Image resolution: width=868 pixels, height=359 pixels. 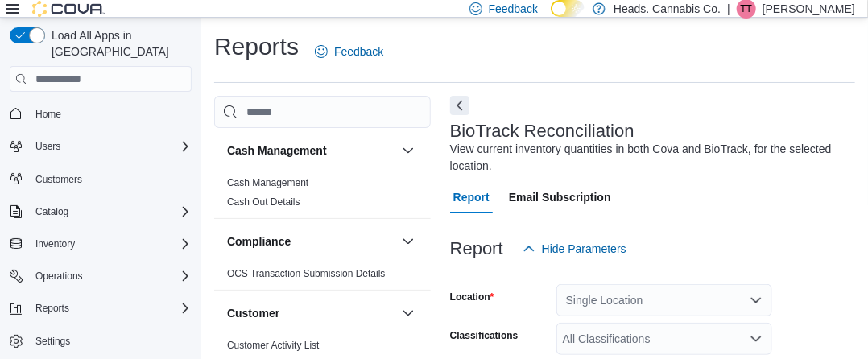 I want to click on h3: Cash Management, so click(x=277, y=150).